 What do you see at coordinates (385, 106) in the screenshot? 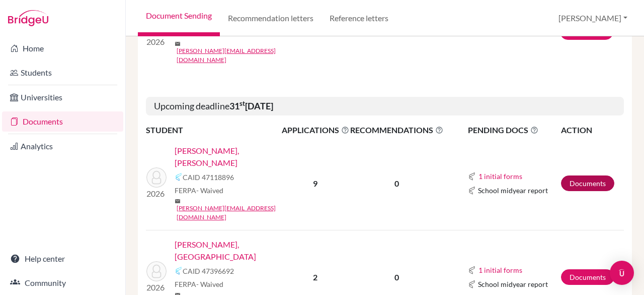
I see `h5: Upcoming deadline` at bounding box center [385, 106].